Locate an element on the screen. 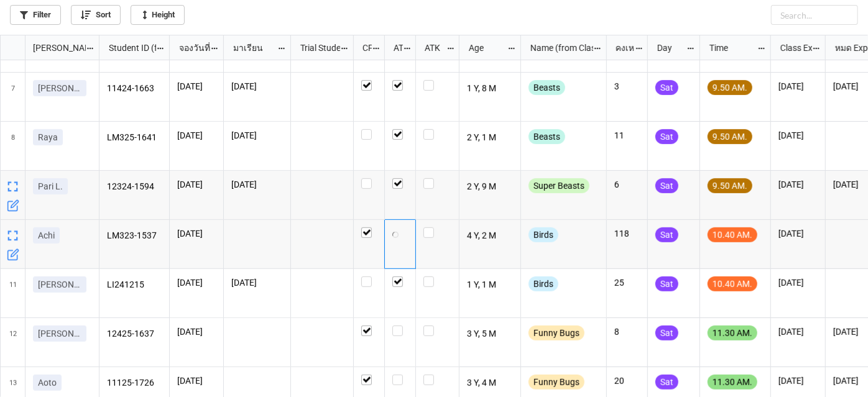 Image resolution: width=868 pixels, height=397 pixels. p: LM325-1641 is located at coordinates (134, 138).